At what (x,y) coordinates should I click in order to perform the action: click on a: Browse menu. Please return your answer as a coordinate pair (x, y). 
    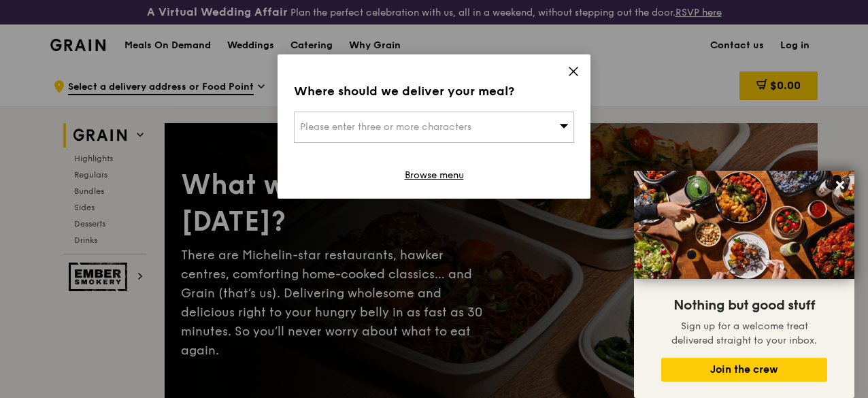
    Looking at the image, I should click on (434, 175).